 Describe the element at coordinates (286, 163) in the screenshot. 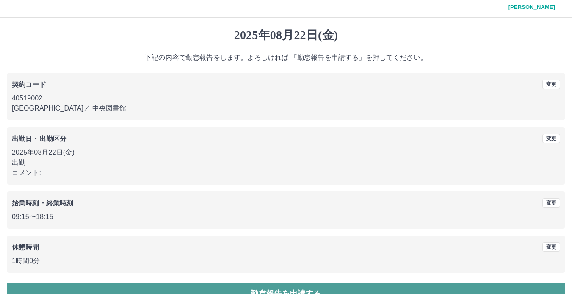

I see `p: 出勤` at that location.